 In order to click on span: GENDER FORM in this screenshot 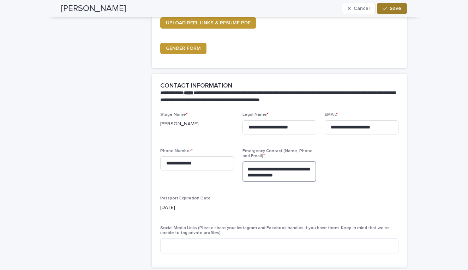, I will do `click(183, 48)`.